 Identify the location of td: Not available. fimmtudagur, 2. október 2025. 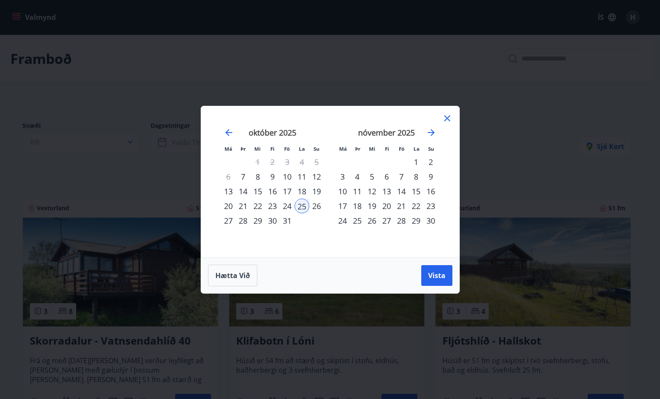
(272, 162).